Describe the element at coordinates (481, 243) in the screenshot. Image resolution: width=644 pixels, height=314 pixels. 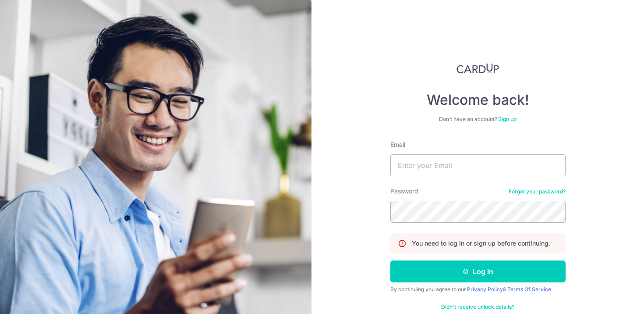
I see `p: You need to log in or sign up before continuing.` at that location.